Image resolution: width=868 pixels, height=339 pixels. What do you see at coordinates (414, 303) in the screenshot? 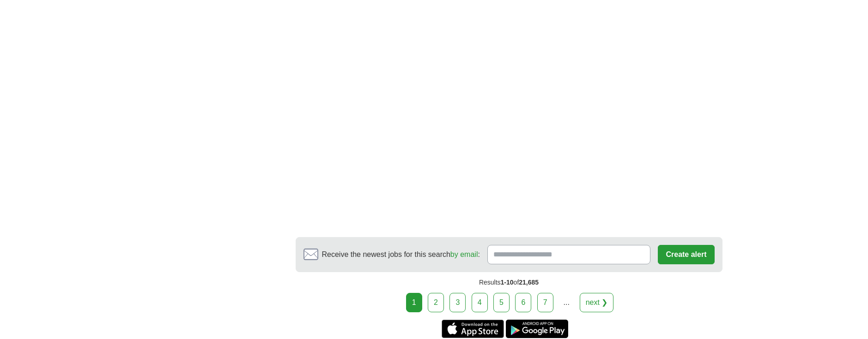
I see `div: 1` at bounding box center [414, 303].